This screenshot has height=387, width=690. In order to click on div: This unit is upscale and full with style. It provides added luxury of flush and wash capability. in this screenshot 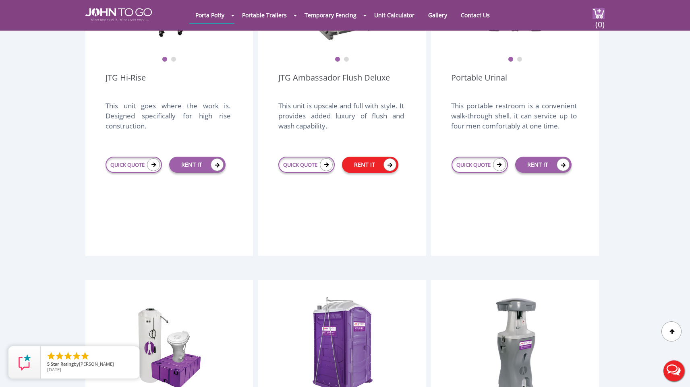, I will do `click(341, 120)`.